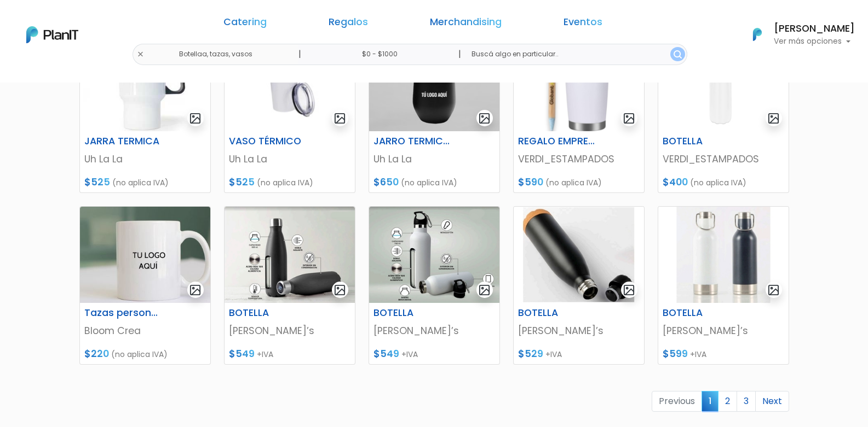 The image size is (868, 427). Describe the element at coordinates (140, 54) in the screenshot. I see `img: close-6986928ebcb1d6c9903e3b54e860dbc4d054630f23adef3a32610726dff6a82b.svg` at that location.